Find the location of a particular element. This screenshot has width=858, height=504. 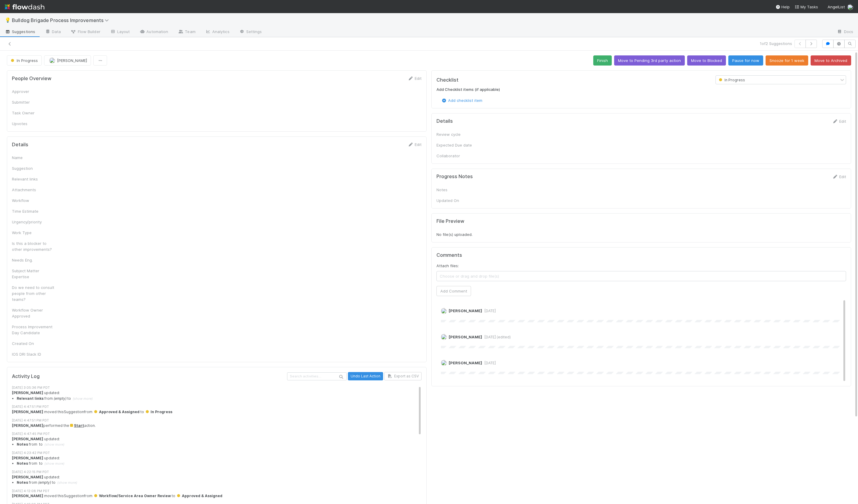

img: logo-inverted-e16ddd16eac7371096b0.svg is located at coordinates (24, 7).